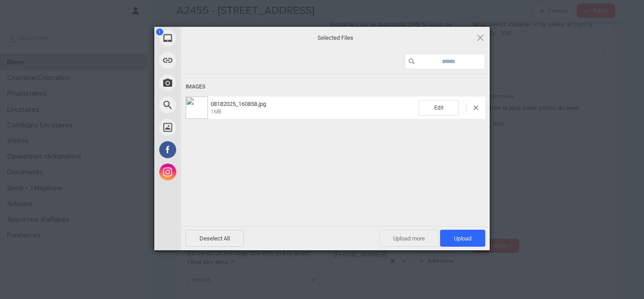 This screenshot has width=644, height=299. I want to click on span: Click here or hit ESC to close picker, so click(480, 37).